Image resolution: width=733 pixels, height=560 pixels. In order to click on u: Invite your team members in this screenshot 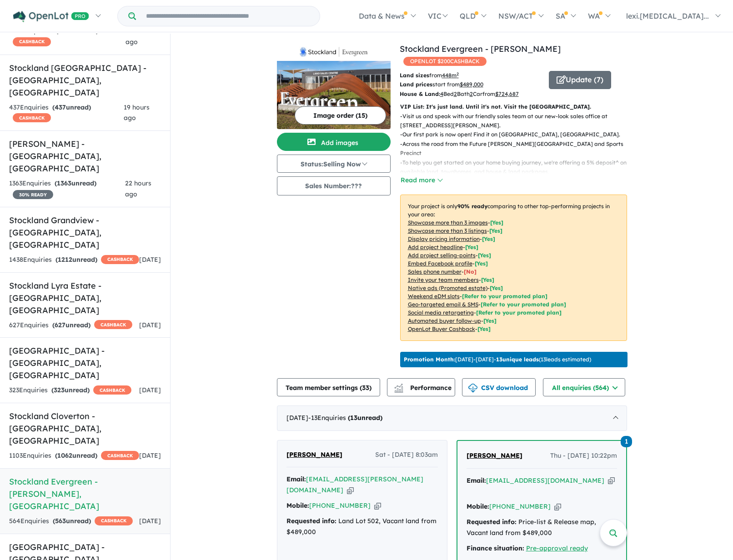, I will do `click(443, 279)`.